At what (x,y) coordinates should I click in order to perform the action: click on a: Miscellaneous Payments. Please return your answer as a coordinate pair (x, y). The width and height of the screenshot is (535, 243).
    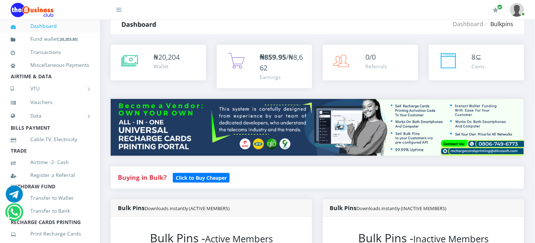
    Looking at the image, I should click on (50, 65).